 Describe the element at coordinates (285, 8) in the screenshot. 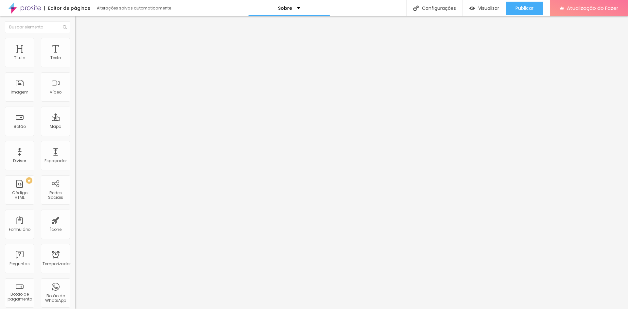

I see `font: Sobre` at that location.